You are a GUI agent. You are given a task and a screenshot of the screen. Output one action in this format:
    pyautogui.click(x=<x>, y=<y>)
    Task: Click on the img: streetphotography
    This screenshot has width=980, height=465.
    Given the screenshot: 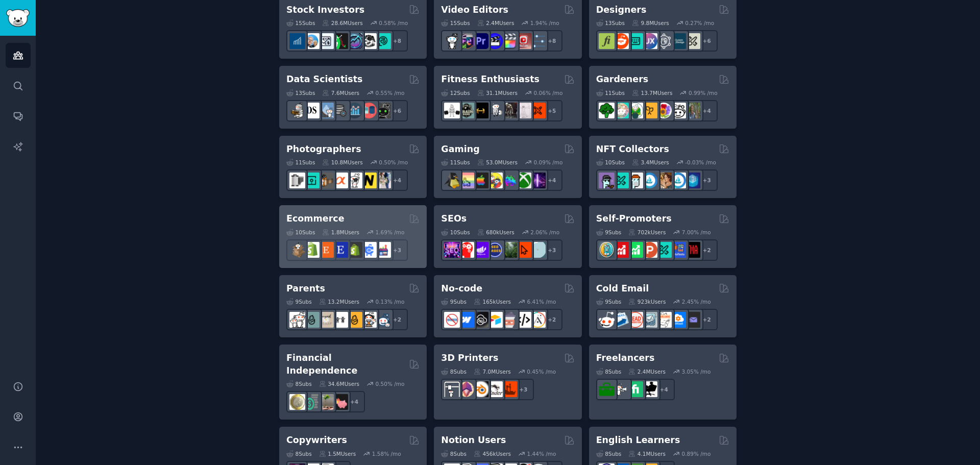 What is the action you would take?
    pyautogui.click(x=311, y=180)
    